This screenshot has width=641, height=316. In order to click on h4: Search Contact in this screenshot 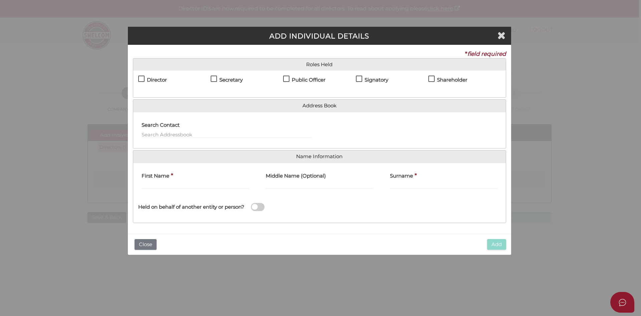, I will do `click(161, 125)`.